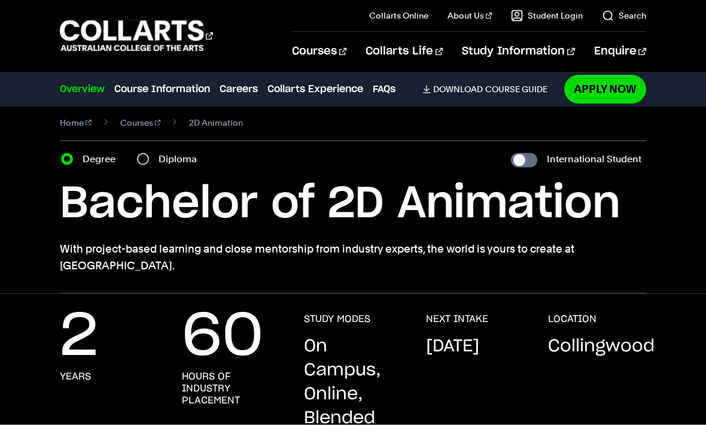  Describe the element at coordinates (337, 319) in the screenshot. I see `h3: STUDY MODES` at that location.